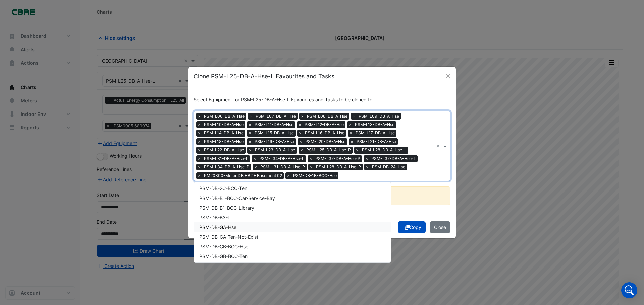 Image resolution: width=644 pixels, height=305 pixels. What do you see at coordinates (229, 237) in the screenshot?
I see `span: PSM-DB-GA-Ten-Not-Exist` at bounding box center [229, 237].